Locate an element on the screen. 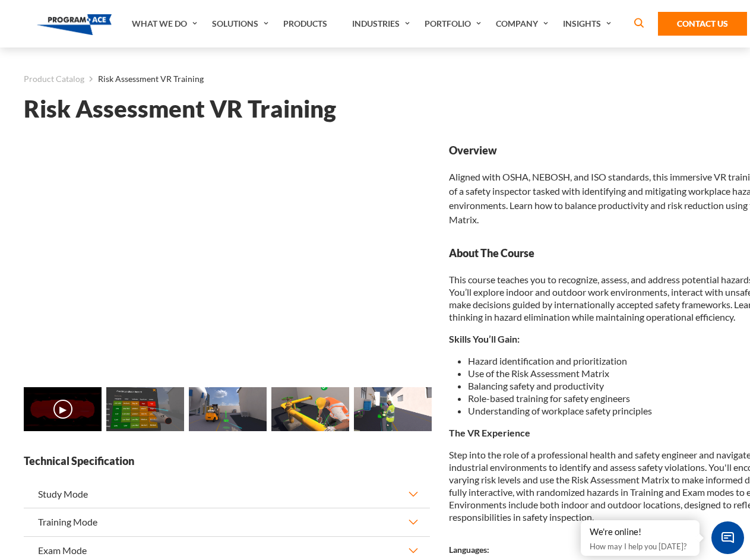 The height and width of the screenshot is (560, 750). img: Risk Assessment VR Training - Preview 4 is located at coordinates (392, 409).